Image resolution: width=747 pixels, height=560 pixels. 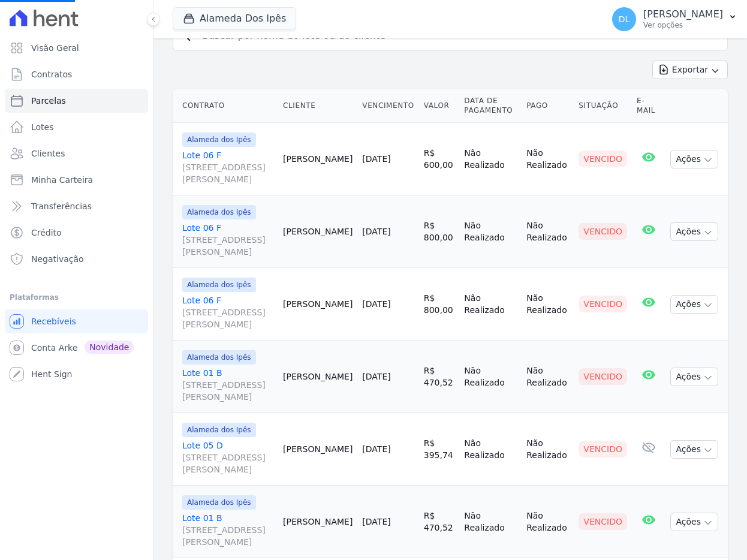 I want to click on a: Contratos, so click(x=76, y=74).